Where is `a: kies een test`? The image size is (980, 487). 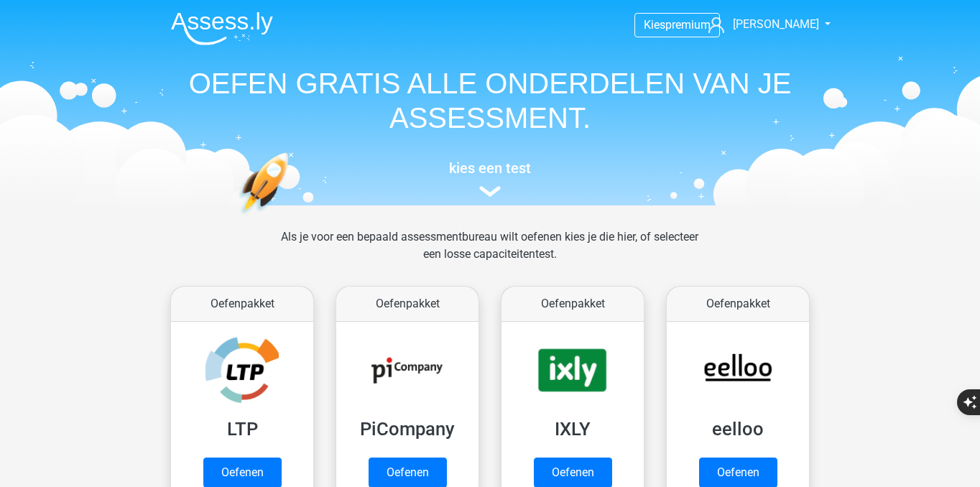
a: kies een test is located at coordinates (490, 179).